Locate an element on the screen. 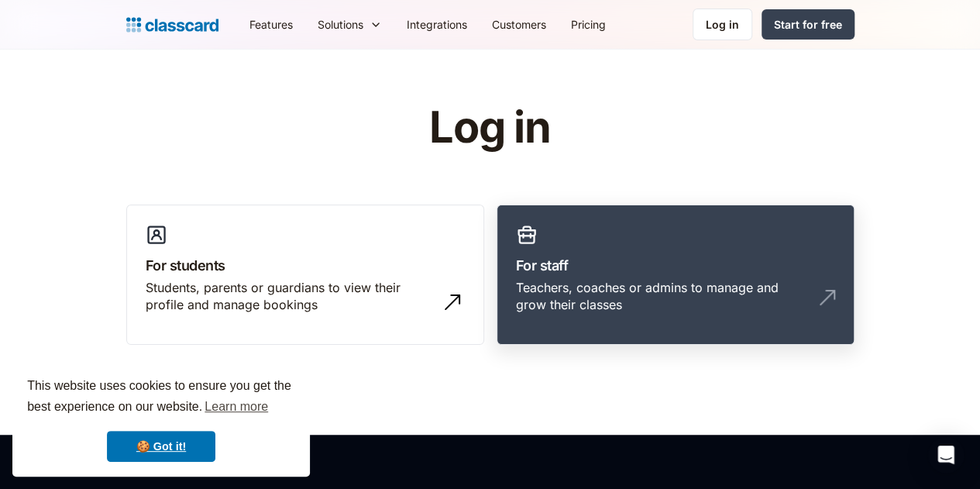  a: dismiss cookie message is located at coordinates (161, 446).